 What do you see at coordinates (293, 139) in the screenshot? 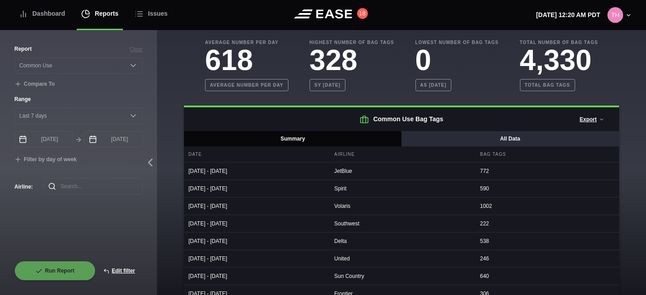
I see `button: Summary` at bounding box center [293, 139].